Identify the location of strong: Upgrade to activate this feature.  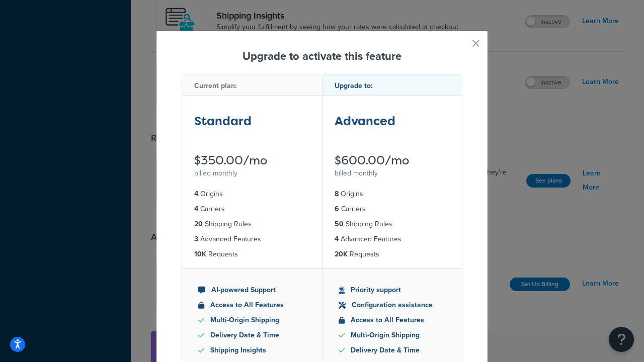
(322, 56).